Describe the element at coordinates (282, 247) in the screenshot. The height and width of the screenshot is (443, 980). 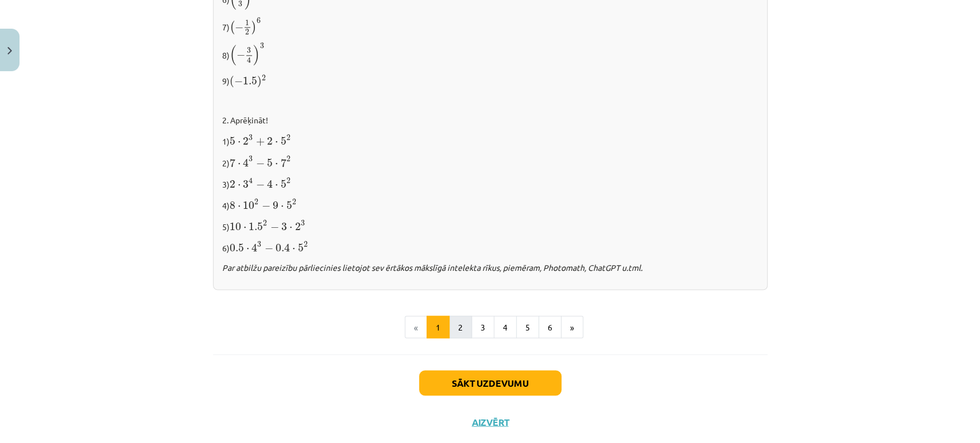
I see `span: 0.4` at that location.